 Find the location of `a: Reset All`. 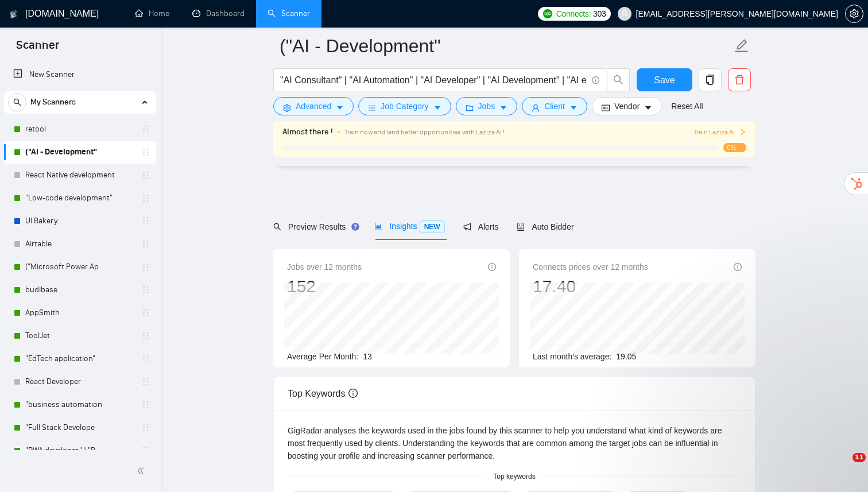

a: Reset All is located at coordinates (687, 106).